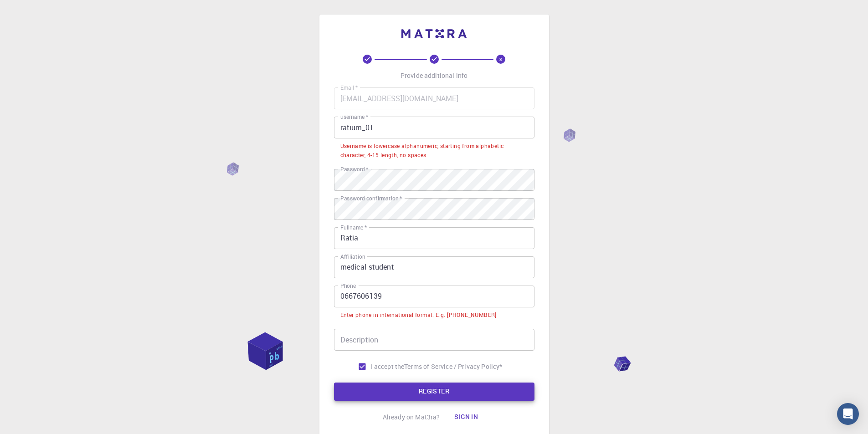  What do you see at coordinates (348, 285) in the screenshot?
I see `label: Phone` at bounding box center [348, 285].